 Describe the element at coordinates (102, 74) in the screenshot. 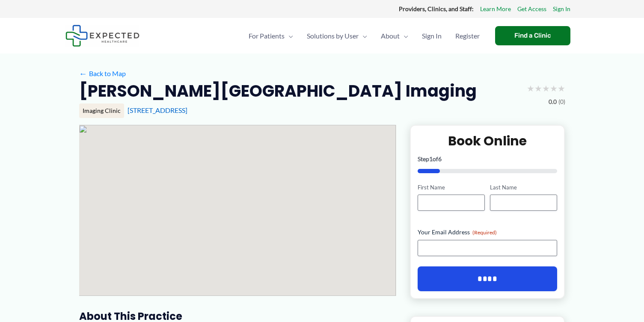

I see `a: ←Back to Map` at that location.